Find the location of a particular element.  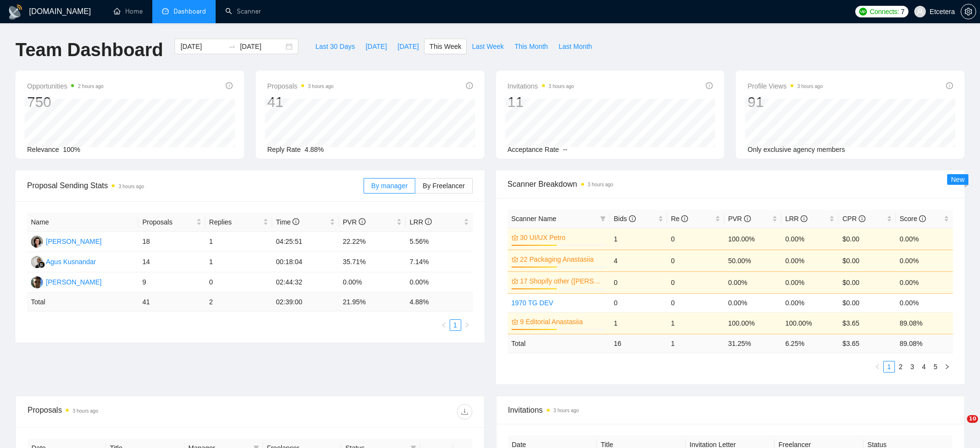

span: Score is located at coordinates (913, 219).